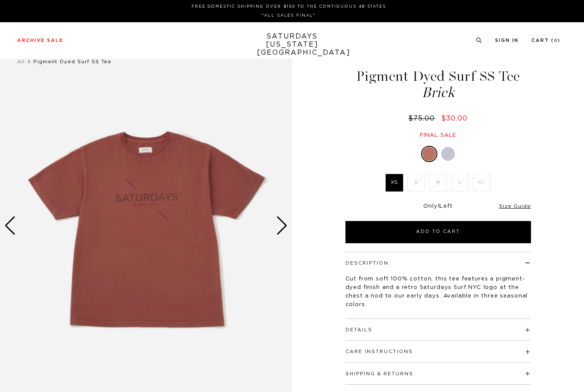 Image resolution: width=584 pixels, height=392 pixels. I want to click on button: Description, so click(367, 263).